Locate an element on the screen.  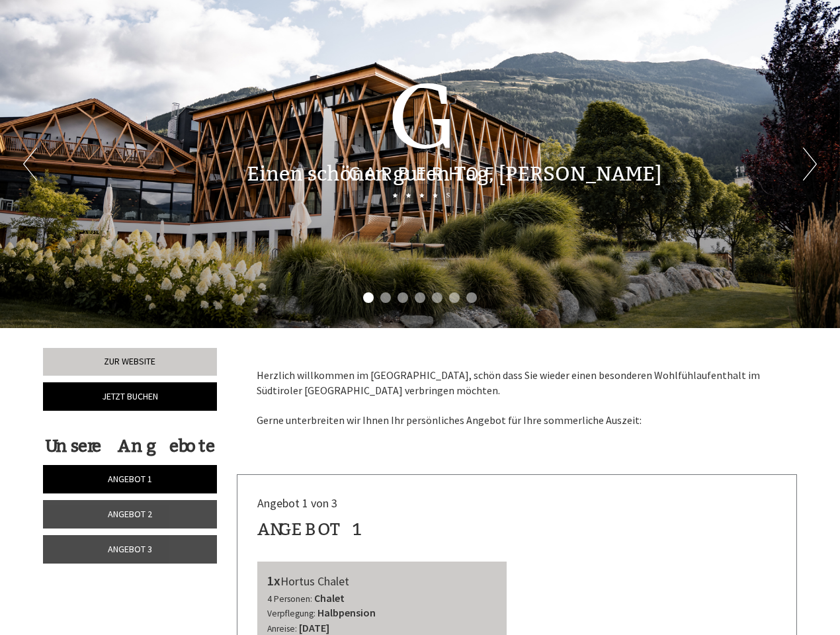
b: Halbpension is located at coordinates (346, 612).